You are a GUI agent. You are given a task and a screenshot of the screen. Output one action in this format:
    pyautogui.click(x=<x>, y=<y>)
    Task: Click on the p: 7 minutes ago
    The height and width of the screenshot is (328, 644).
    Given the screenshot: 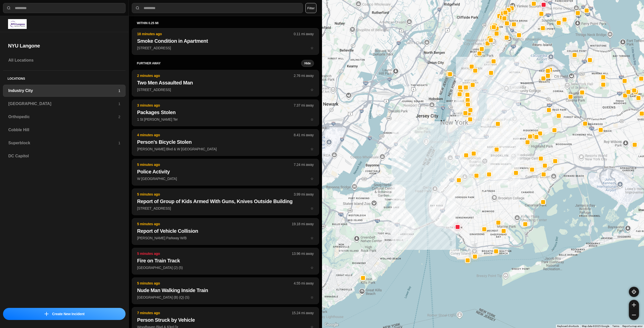 What is the action you would take?
    pyautogui.click(x=214, y=313)
    